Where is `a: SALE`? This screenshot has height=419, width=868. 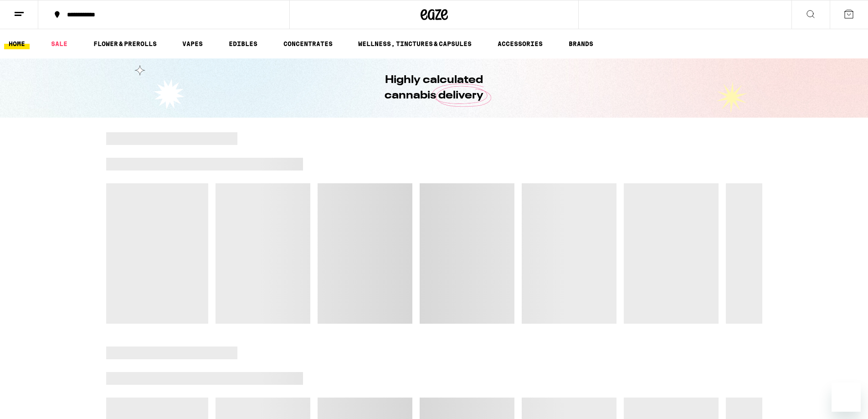
a: SALE is located at coordinates (60, 44).